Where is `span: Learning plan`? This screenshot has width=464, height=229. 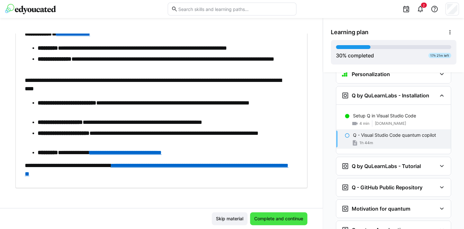 span: Learning plan is located at coordinates (350, 32).